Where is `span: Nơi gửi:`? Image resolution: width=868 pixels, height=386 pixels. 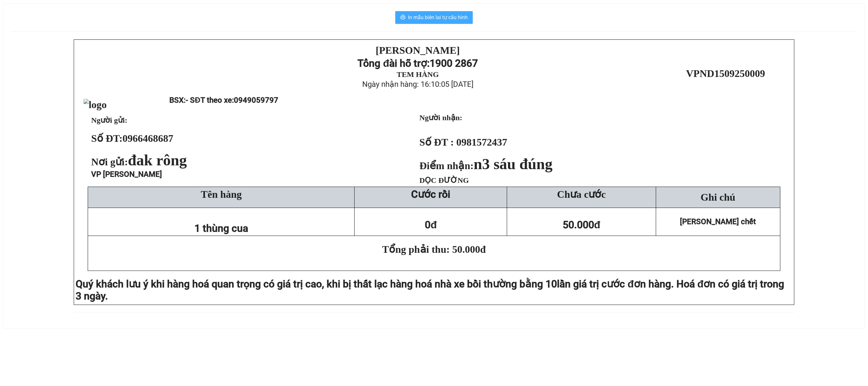
span: Nơi gửi: is located at coordinates (140, 162).